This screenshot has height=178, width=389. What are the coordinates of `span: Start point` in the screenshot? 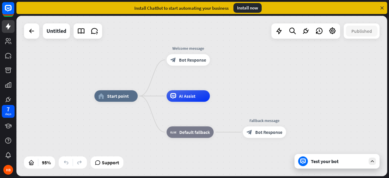 It's located at (117, 96).